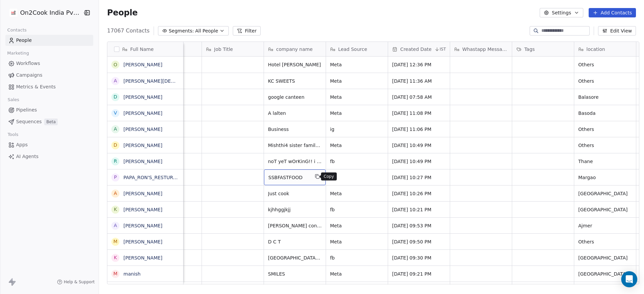  What do you see at coordinates (116, 210) in the screenshot?
I see `div: K` at bounding box center [116, 210].